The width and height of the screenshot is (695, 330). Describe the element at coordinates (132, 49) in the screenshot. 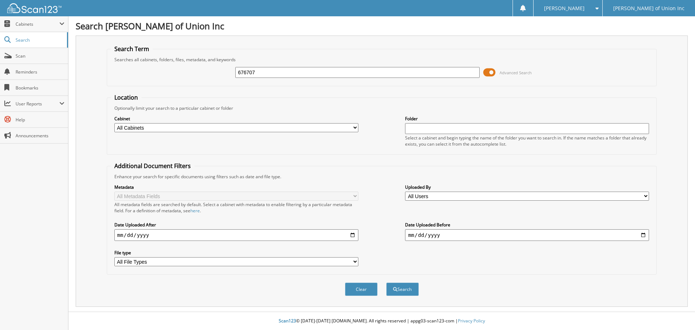

I see `legend: Search Term` at that location.